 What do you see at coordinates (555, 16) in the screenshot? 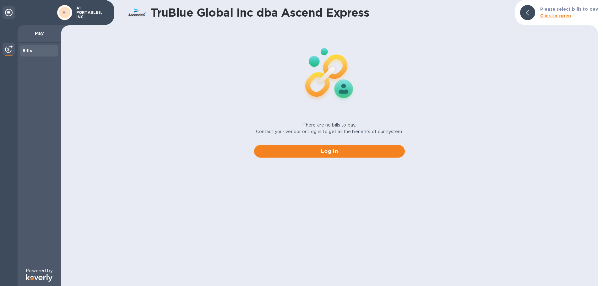
I see `b: Click to open` at bounding box center [555, 16].